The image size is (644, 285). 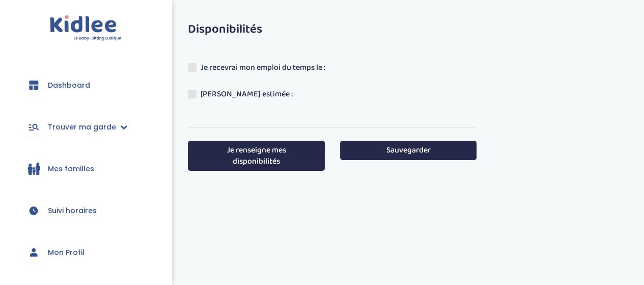 What do you see at coordinates (85, 252) in the screenshot?
I see `a: Mon Profil` at bounding box center [85, 252].